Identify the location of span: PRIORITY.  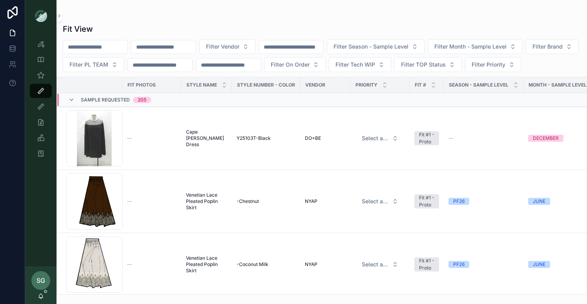
(366, 85).